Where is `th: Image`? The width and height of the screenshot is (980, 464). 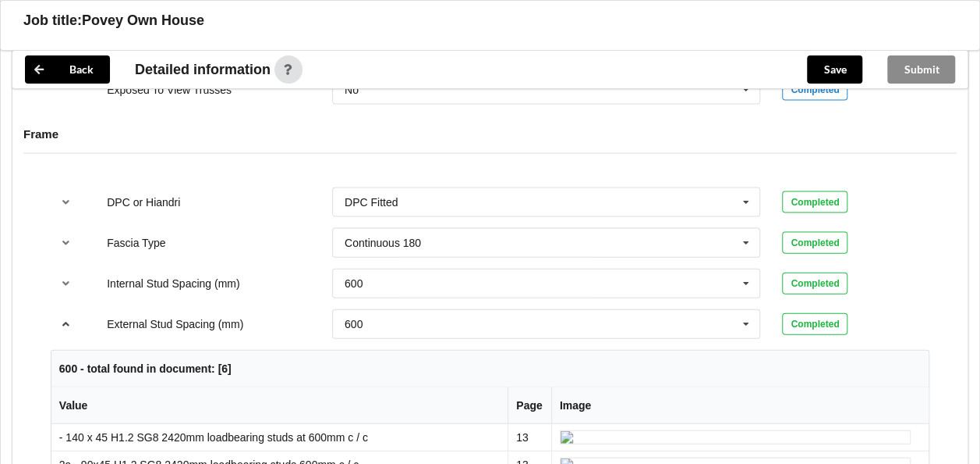 th: Image is located at coordinates (740, 405).